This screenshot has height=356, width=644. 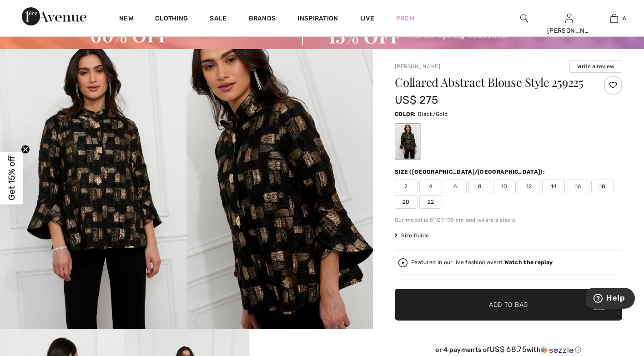 What do you see at coordinates (405, 18) in the screenshot?
I see `a: Prom` at bounding box center [405, 18].